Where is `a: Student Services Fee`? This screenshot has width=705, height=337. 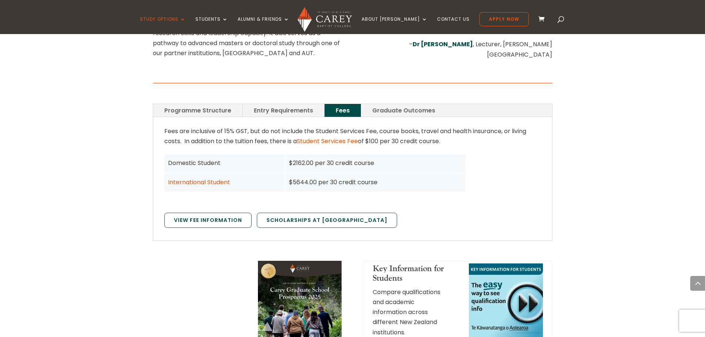
a: Student Services Fee is located at coordinates (327, 141).